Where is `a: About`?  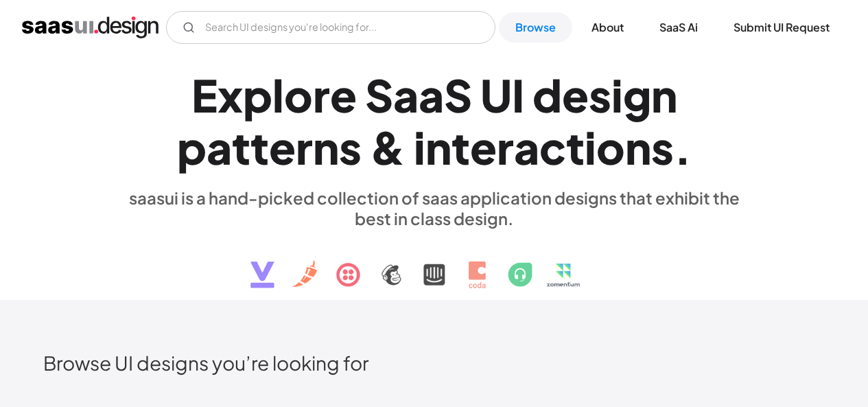
a: About is located at coordinates (607, 27).